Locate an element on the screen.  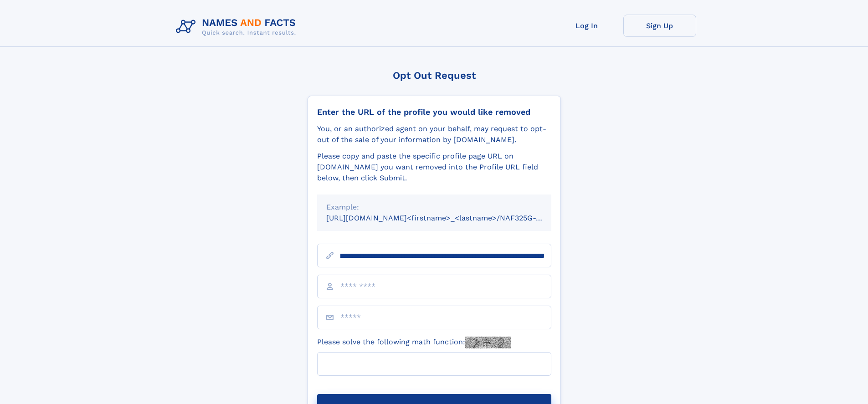
a: Sign Up is located at coordinates (660, 26).